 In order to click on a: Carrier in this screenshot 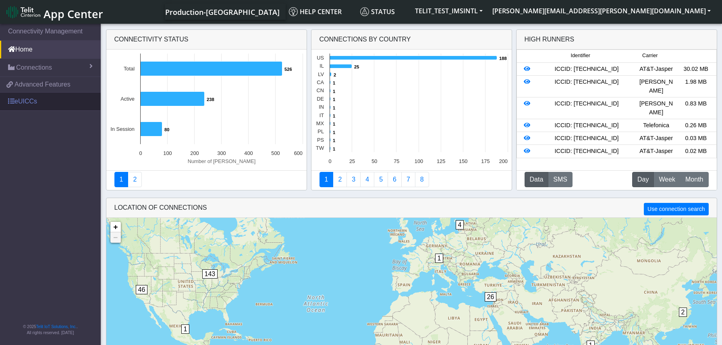, I will do `click(340, 180)`.